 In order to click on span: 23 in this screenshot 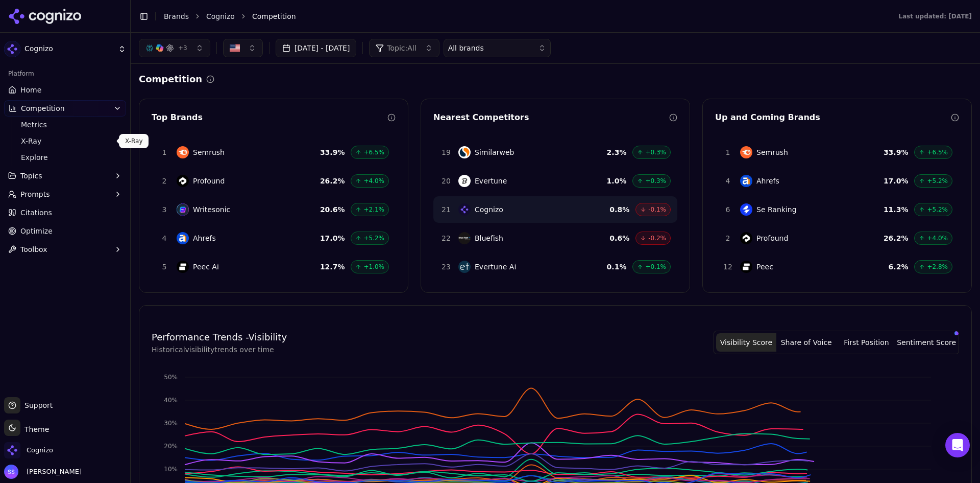, I will do `click(446, 267)`.